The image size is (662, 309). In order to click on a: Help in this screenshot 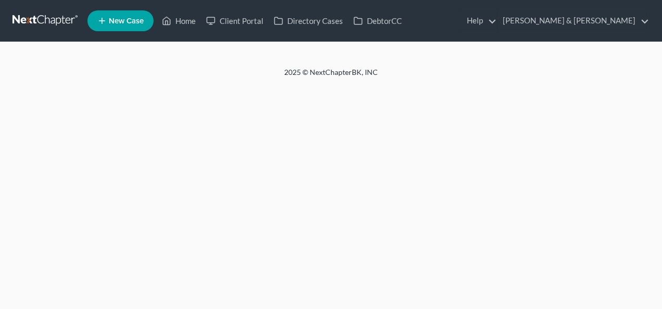, I will do `click(479, 21)`.